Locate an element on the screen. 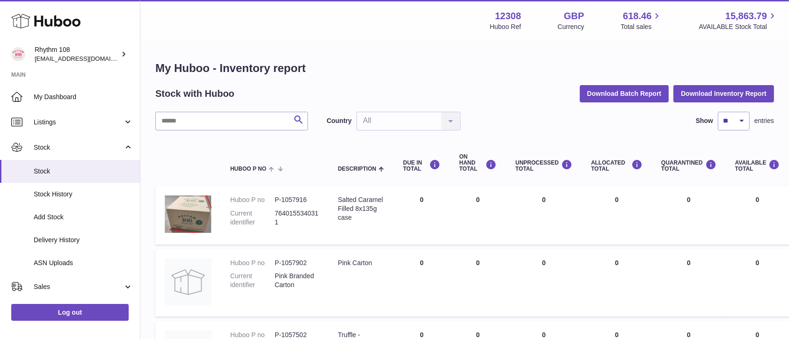 Image resolution: width=789 pixels, height=339 pixels. h1: My Huboo - Inventory report is located at coordinates (465, 68).